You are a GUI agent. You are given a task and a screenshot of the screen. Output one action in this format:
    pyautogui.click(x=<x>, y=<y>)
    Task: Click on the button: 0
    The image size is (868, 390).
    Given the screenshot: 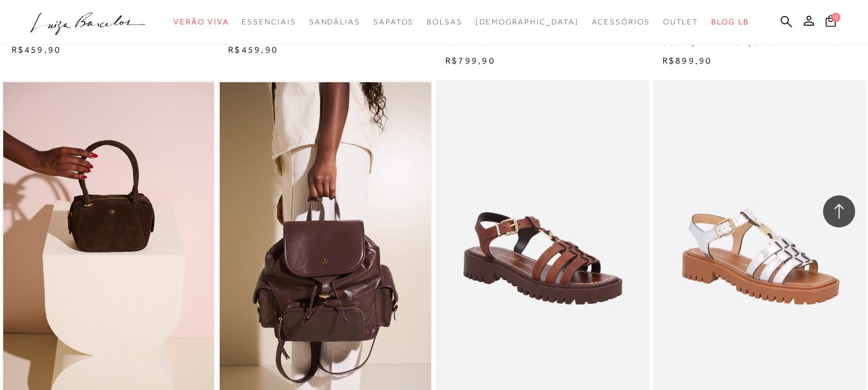 What is the action you would take?
    pyautogui.click(x=831, y=23)
    